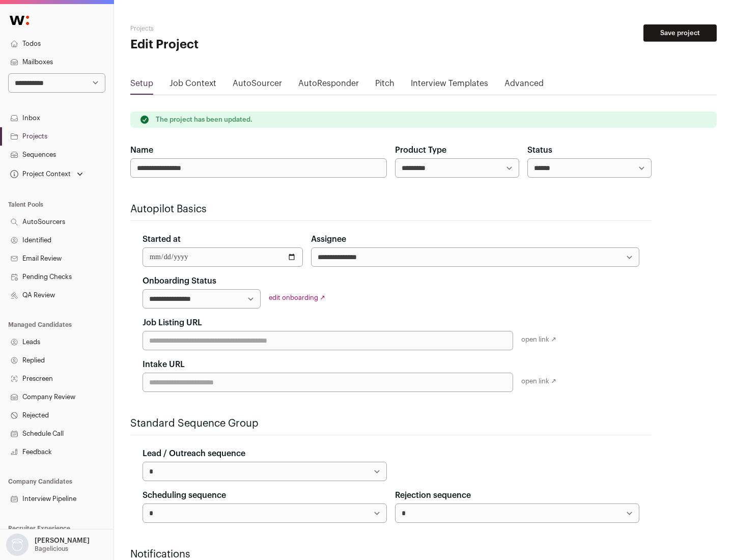 The height and width of the screenshot is (560, 733). I want to click on h1: Edit Project, so click(228, 45).